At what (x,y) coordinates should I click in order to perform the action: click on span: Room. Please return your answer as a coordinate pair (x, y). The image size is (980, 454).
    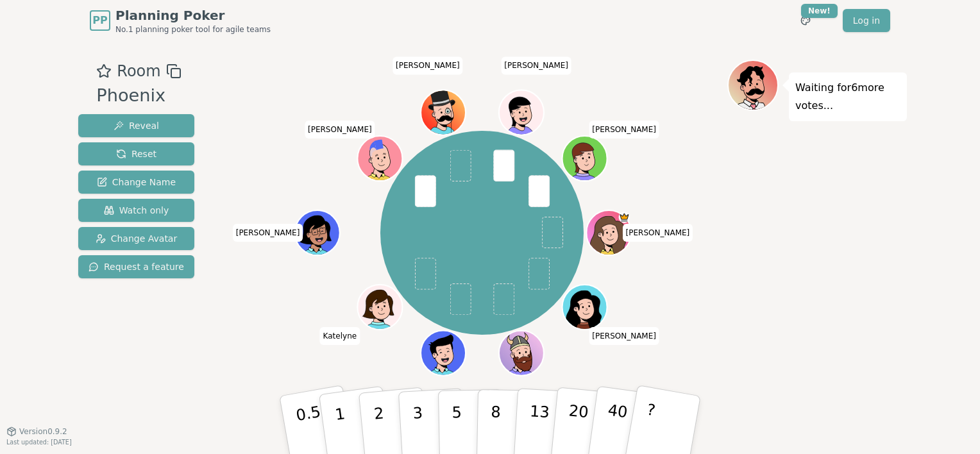
    Looking at the image, I should click on (139, 71).